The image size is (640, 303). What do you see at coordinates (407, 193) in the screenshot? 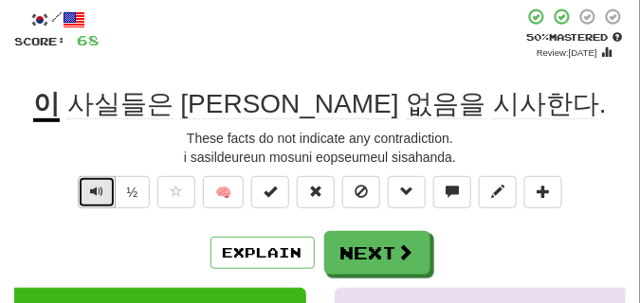
I see `button: Grammar (alt+g)` at bounding box center [407, 193].